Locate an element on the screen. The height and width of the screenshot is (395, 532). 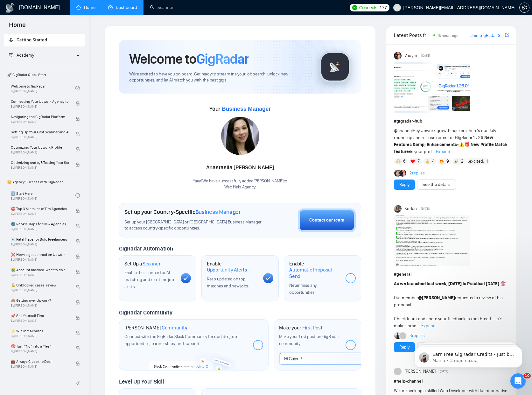
span: Make your first post on GigRadar community. is located at coordinates (309, 340).